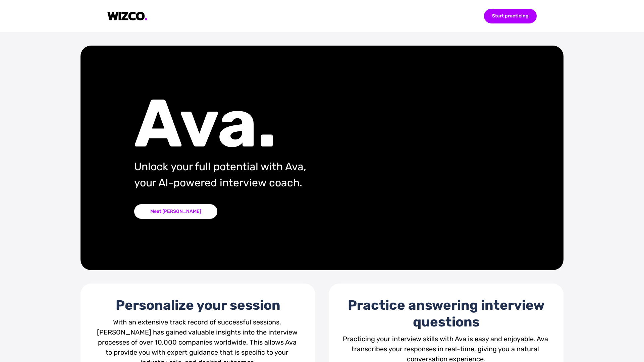 Image resolution: width=644 pixels, height=362 pixels. Describe the element at coordinates (446, 313) in the screenshot. I see `div: Practice answering interview questions` at that location.